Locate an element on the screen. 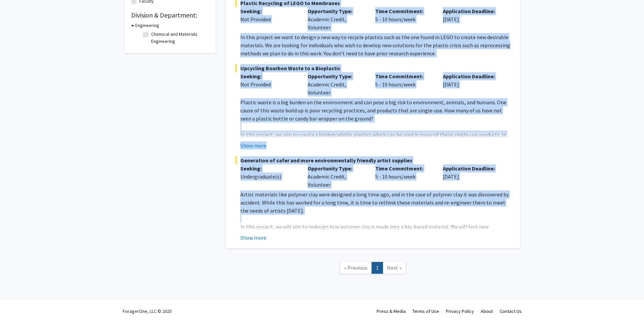 This screenshot has width=644, height=323. p: In this project we want to design a new way to recycle plastics such as the one found in LEGO to ... is located at coordinates (375, 45).